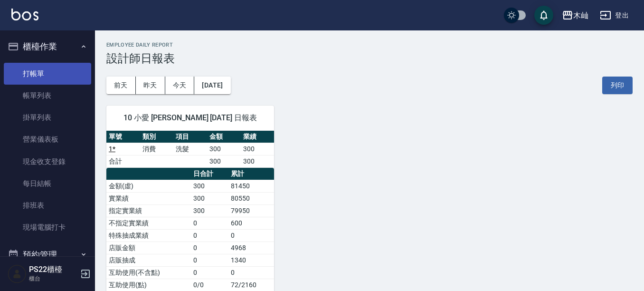 The width and height of the screenshot is (644, 291). Describe the element at coordinates (575, 15) in the screenshot. I see `button: 木屾` at that location.